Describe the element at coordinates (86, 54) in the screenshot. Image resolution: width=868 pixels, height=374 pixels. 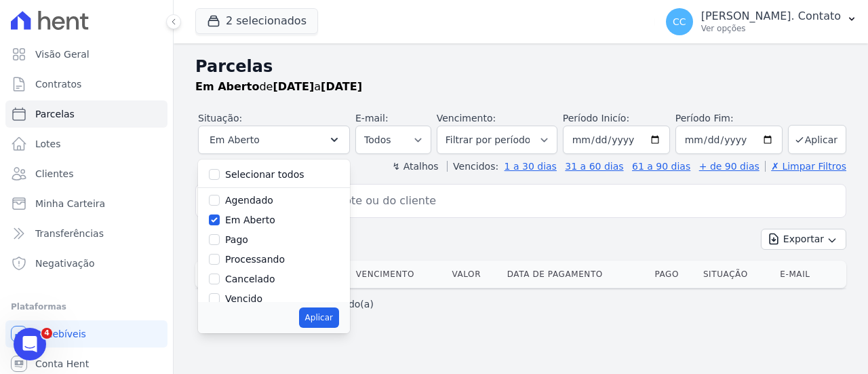
I see `a: Visão Geral` at that location.